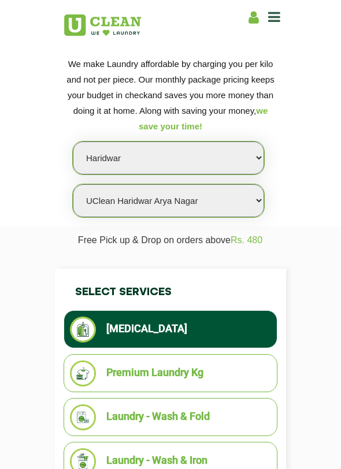 The width and height of the screenshot is (341, 469). What do you see at coordinates (170, 373) in the screenshot?
I see `li: Premium Laundry Kg` at bounding box center [170, 373].